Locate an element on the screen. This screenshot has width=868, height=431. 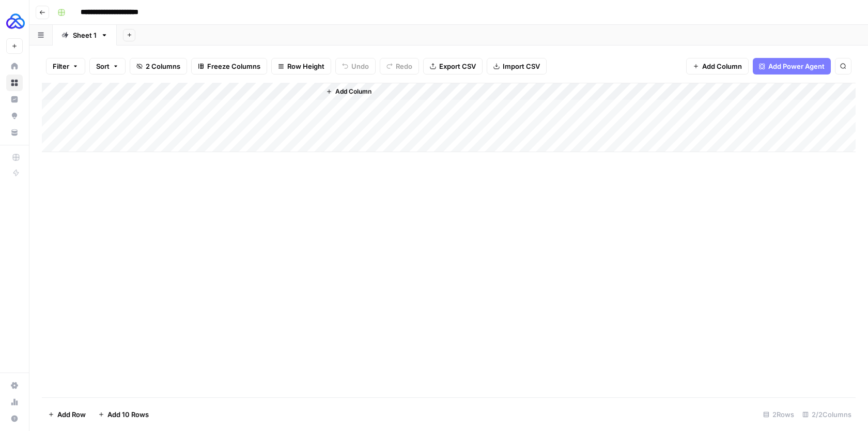
button: Add Row is located at coordinates (66, 414).